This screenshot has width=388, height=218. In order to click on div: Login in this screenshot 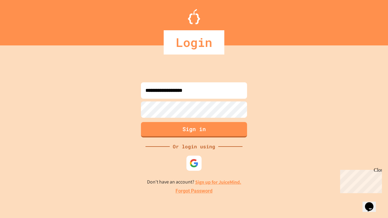, I will do `click(194, 42)`.